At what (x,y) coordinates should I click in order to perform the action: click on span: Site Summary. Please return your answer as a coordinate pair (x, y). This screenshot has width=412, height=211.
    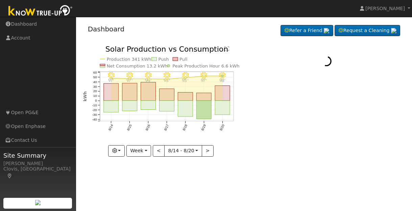
    Looking at the image, I should click on (38, 156).